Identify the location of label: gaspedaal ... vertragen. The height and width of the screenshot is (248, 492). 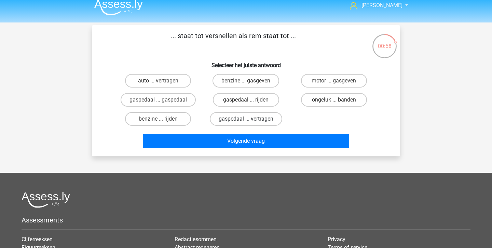
(246, 119).